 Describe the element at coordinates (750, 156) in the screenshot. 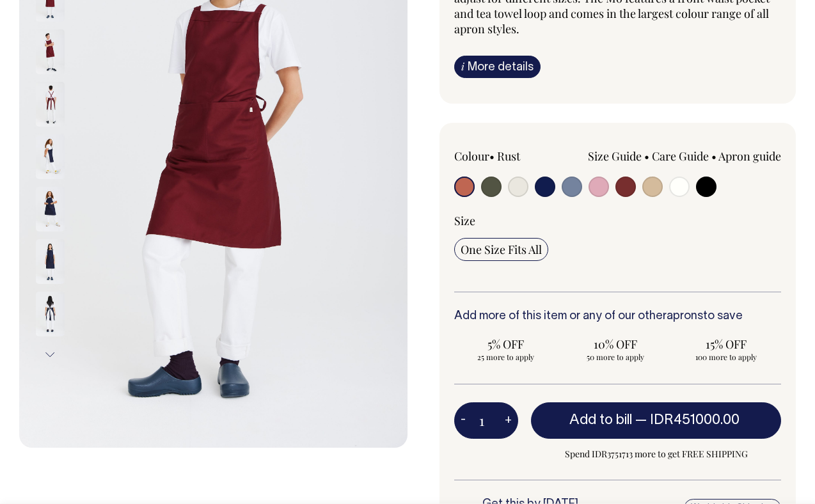

I see `a: Apron guide` at that location.